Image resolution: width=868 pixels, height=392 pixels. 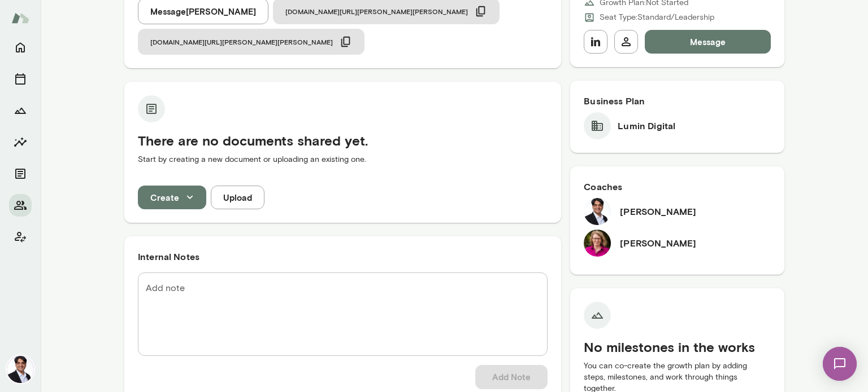 I want to click on h6: Business Plan, so click(x=677, y=101).